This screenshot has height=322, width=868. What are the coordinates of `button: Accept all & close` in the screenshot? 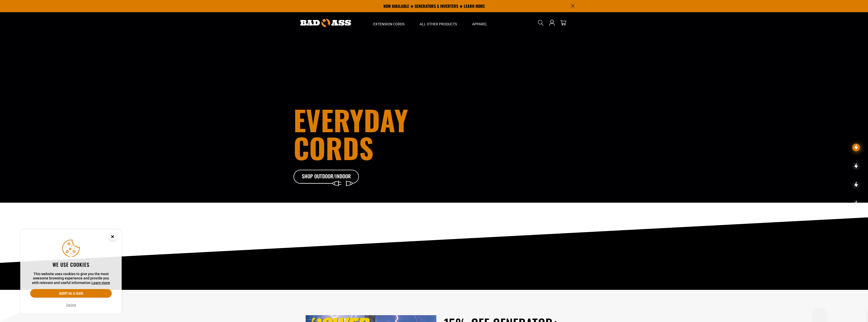 It's located at (71, 293).